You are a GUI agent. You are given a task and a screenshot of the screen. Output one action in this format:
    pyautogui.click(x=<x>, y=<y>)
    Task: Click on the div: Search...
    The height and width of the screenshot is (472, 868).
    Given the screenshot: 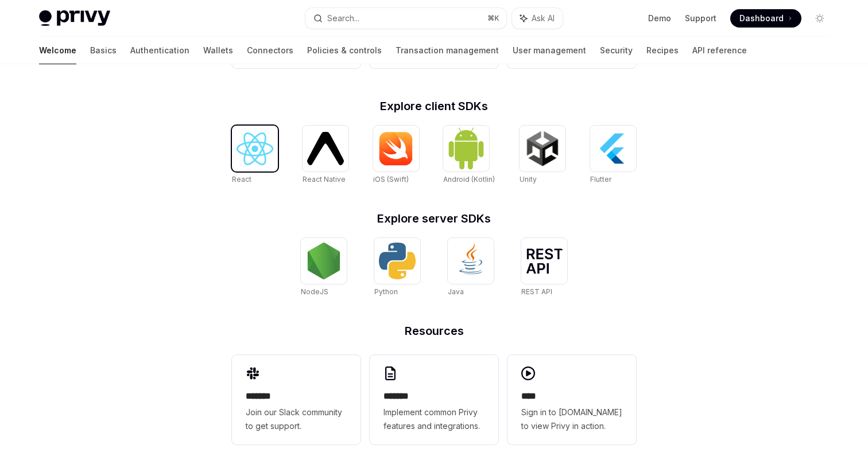 What is the action you would take?
    pyautogui.click(x=343, y=18)
    